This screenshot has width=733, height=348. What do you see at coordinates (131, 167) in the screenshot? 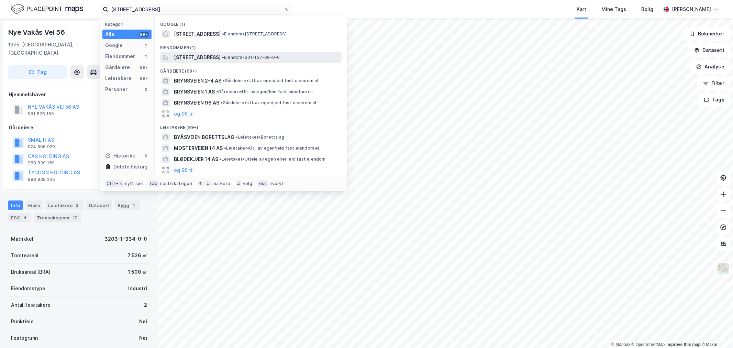
I see `div: Delete history` at bounding box center [131, 167].